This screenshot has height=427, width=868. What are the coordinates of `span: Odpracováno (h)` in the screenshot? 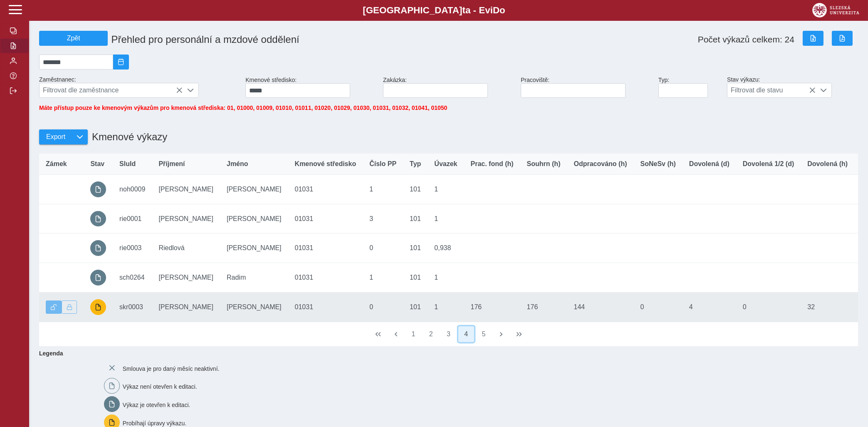 It's located at (601, 164).